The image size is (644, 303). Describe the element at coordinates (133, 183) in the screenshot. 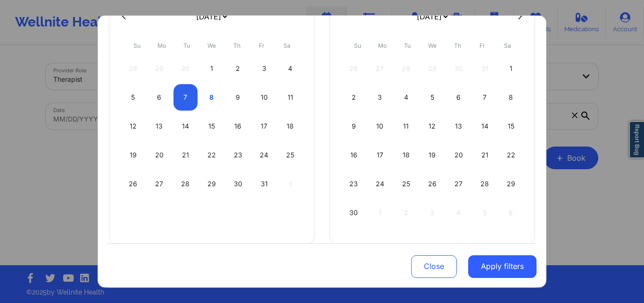

I see `div: Sun Oct 26 2025` at that location.